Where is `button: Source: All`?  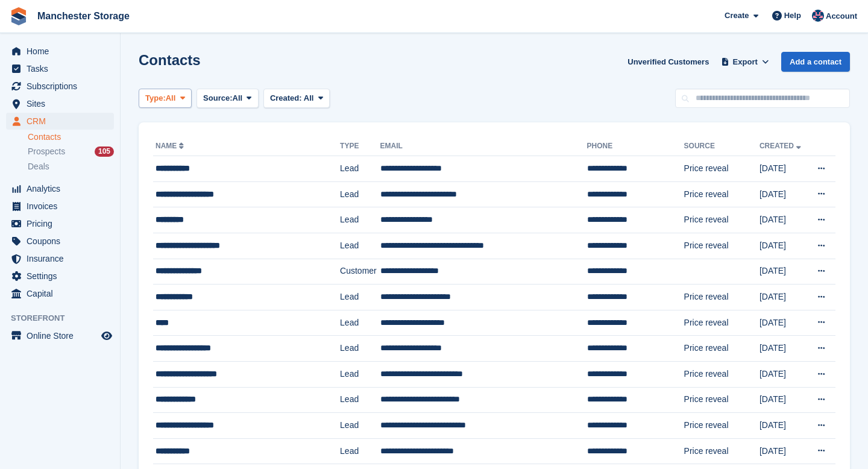
button: Source: All is located at coordinates (227, 98).